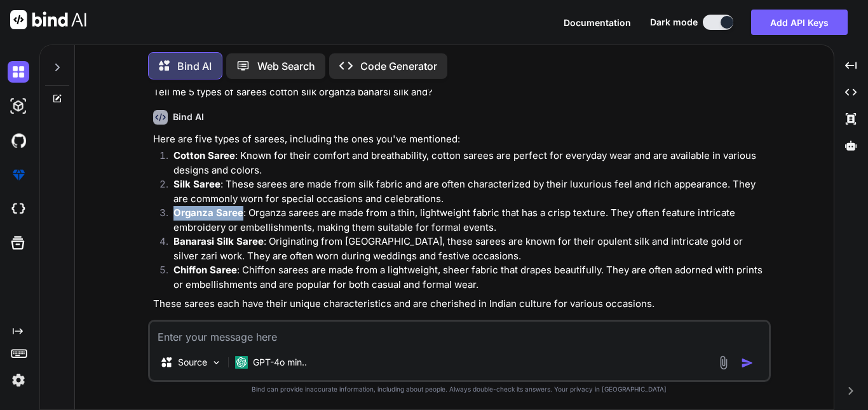  I want to click on span: Documentation, so click(597, 22).